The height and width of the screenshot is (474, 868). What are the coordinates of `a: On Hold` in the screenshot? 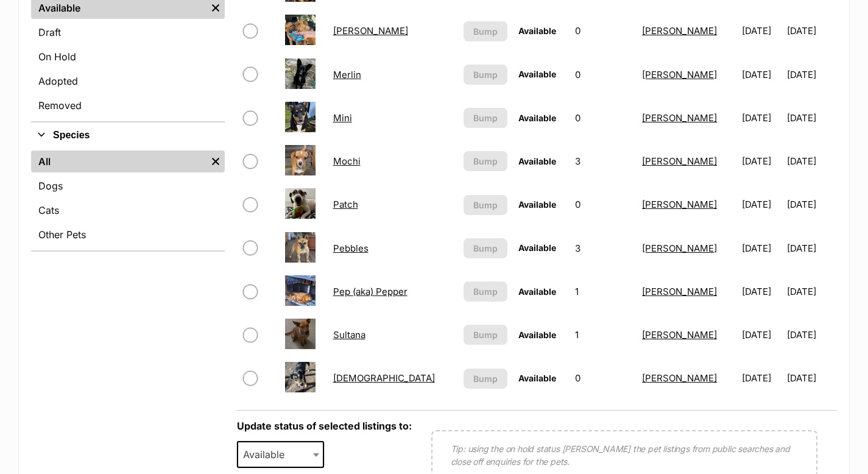 It's located at (128, 56).